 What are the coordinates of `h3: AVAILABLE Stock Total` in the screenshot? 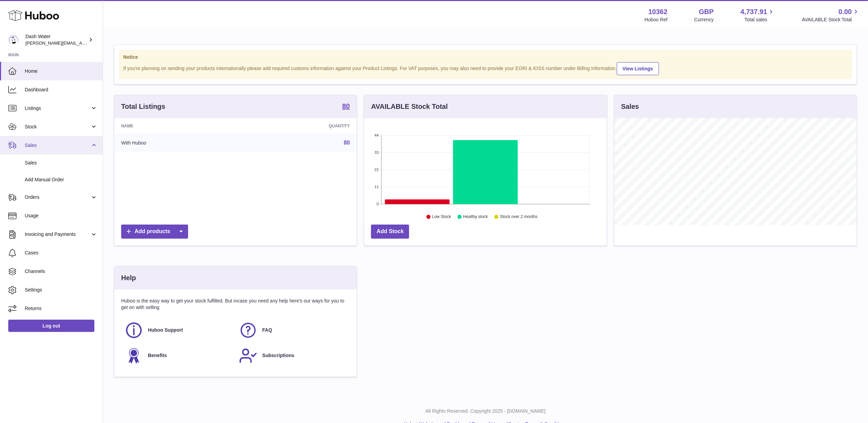 It's located at (409, 107).